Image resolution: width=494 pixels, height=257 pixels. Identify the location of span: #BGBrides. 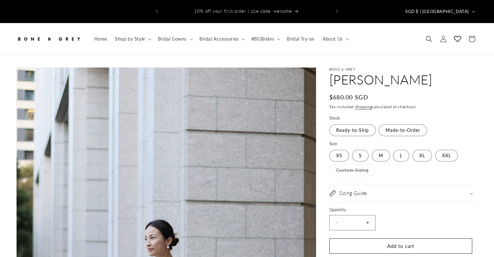
(263, 39).